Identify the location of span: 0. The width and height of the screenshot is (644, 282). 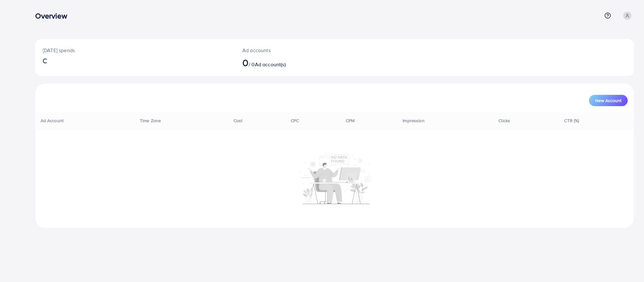
(245, 63).